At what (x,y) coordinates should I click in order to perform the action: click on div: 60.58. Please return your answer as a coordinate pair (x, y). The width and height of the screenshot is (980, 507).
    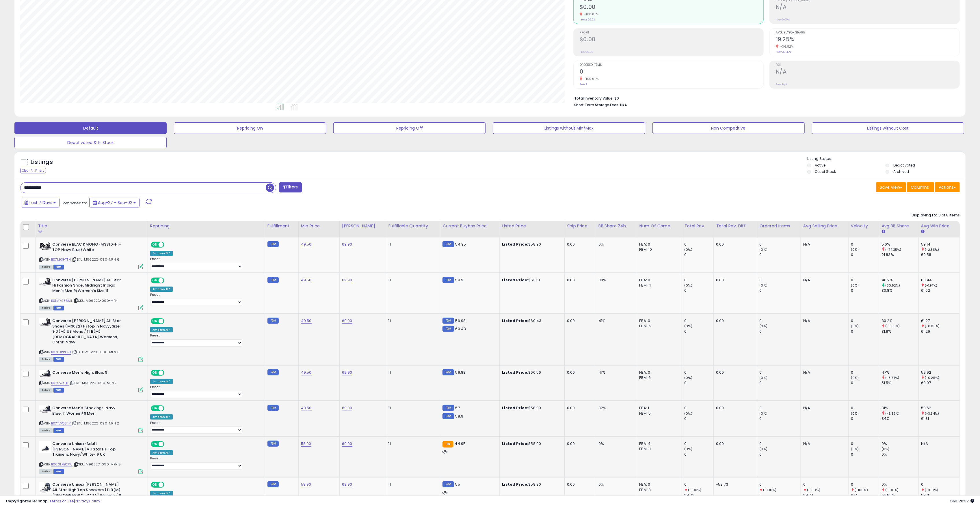
    Looking at the image, I should click on (940, 255).